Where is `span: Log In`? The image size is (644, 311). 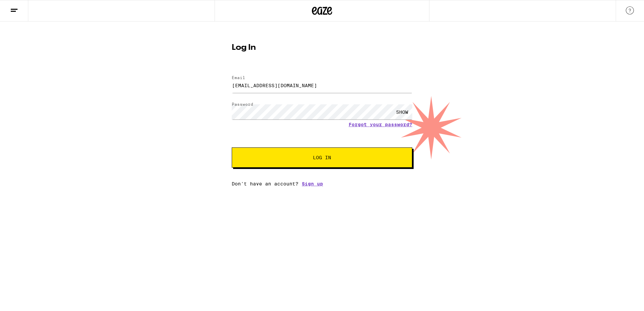
span: Log In is located at coordinates (322, 157).